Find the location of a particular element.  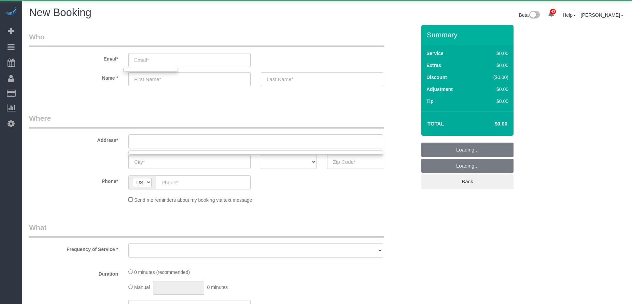

input: Zip Code* is located at coordinates (355, 162).